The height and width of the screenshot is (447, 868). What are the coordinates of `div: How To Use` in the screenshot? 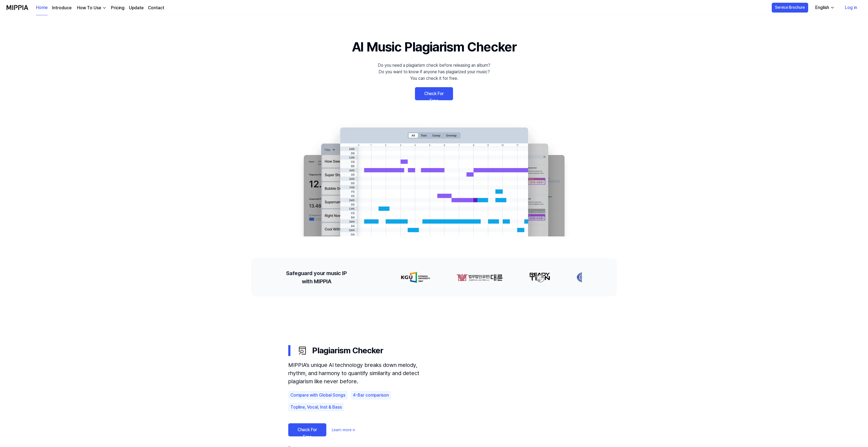 It's located at (89, 8).